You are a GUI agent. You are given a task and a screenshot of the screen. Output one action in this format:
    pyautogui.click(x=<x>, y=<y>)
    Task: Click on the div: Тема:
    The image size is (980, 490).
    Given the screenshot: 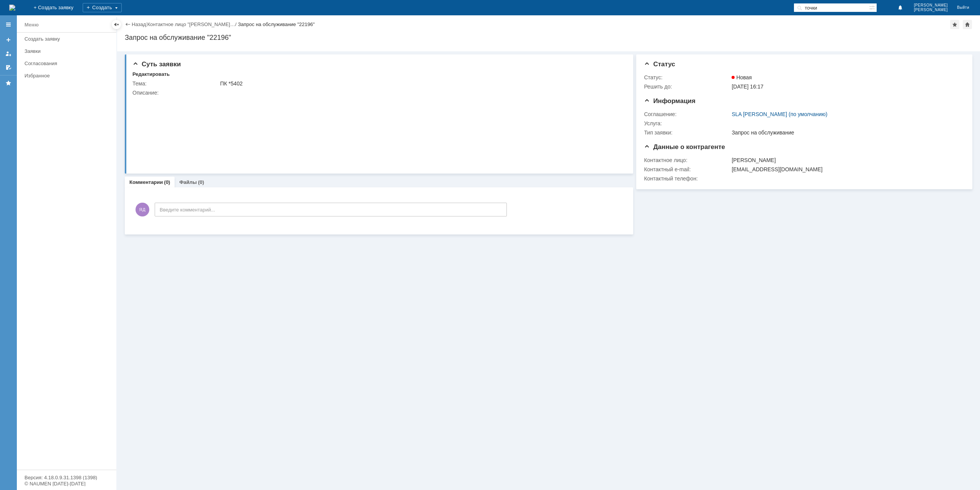 What is the action you would take?
    pyautogui.click(x=175, y=83)
    